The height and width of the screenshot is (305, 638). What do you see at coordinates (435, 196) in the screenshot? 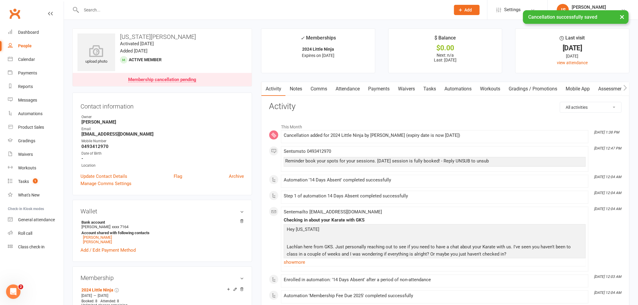
I see `div: Step 1 of automation 14 Days Absent completed successfully` at bounding box center [435, 196].